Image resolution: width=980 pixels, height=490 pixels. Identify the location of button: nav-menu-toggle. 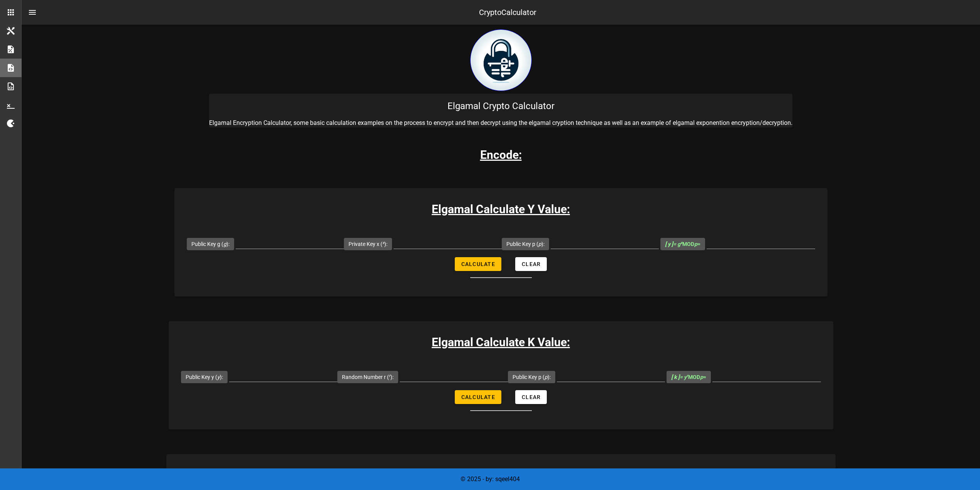
(33, 12).